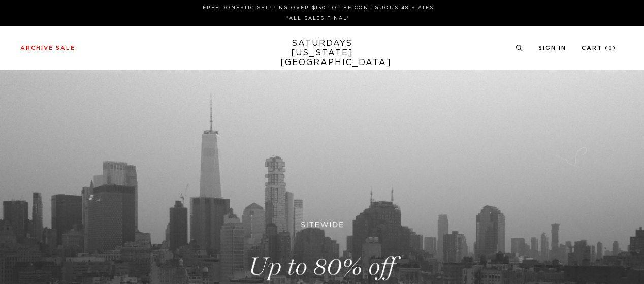  What do you see at coordinates (318, 18) in the screenshot?
I see `p: *ALL SALES FINAL*` at bounding box center [318, 18].